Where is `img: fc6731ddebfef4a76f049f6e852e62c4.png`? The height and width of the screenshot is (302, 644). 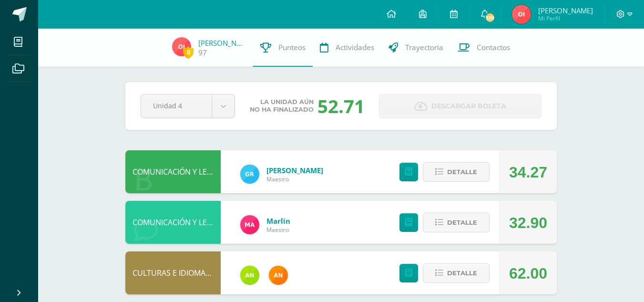
img: fc6731ddebfef4a76f049f6e852e62c4.png is located at coordinates (278, 275).